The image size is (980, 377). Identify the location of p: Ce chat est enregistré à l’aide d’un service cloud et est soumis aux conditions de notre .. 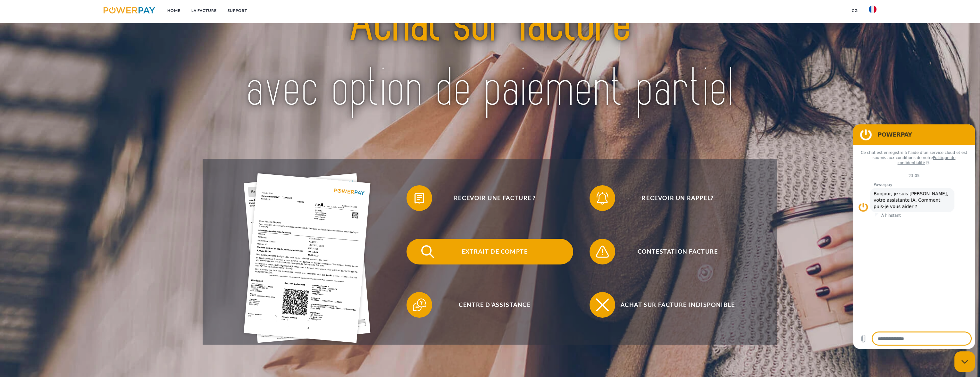
(61, 33).